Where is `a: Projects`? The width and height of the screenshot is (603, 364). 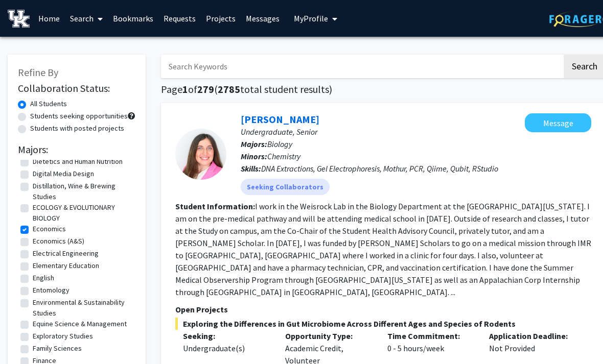
a: Projects is located at coordinates (221, 19).